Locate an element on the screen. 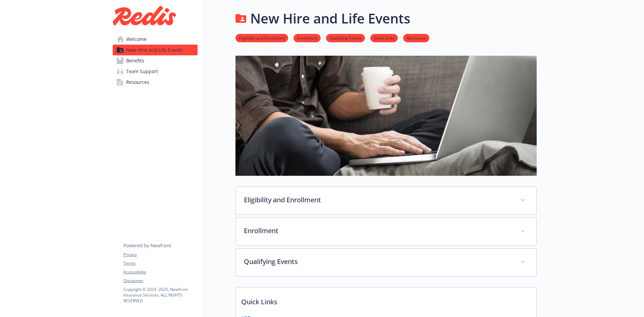 The image size is (644, 317). p: Enrollment is located at coordinates (378, 231).